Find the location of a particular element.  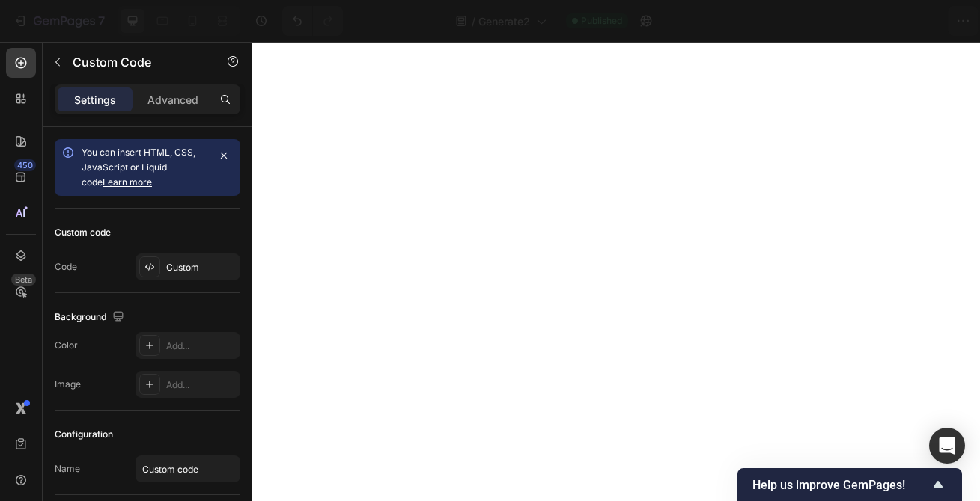

button: 7 is located at coordinates (58, 21).